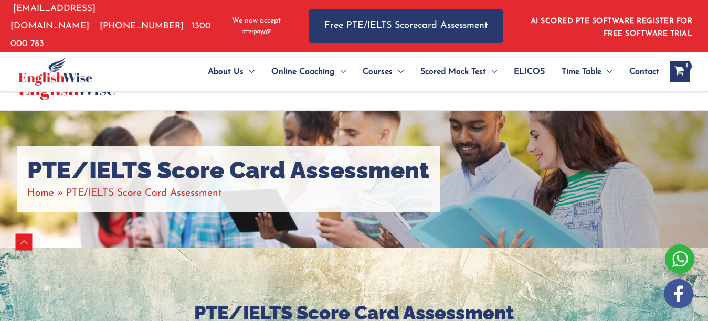 Image resolution: width=708 pixels, height=321 pixels. Describe the element at coordinates (611, 27) in the screenshot. I see `a: AI SCORED PTE SOFTWARE REGISTER FOR FREE SOFTWARE TRIAL` at that location.